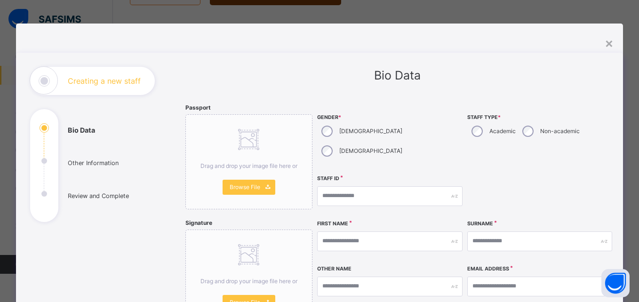 This screenshot has height=302, width=639. Describe the element at coordinates (104, 81) in the screenshot. I see `h1: Creating a new staff` at that location.